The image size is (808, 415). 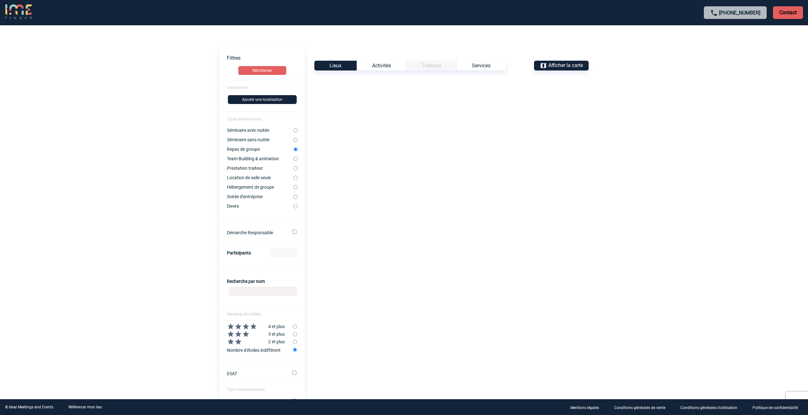 I want to click on label: ESAT, so click(x=255, y=373).